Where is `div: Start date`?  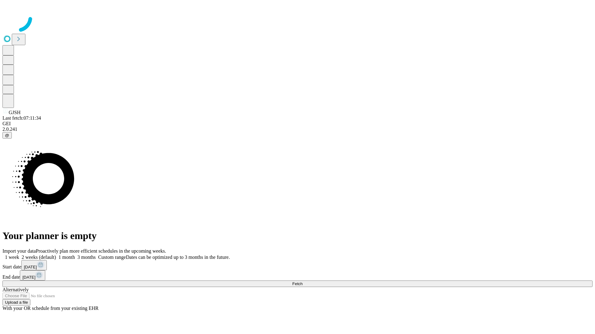
div: Start date is located at coordinates (297, 265).